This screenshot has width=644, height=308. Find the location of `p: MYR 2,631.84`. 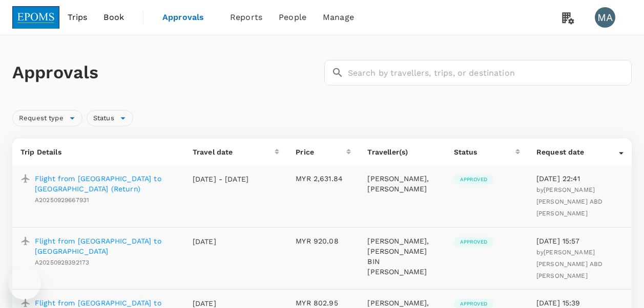

p: MYR 2,631.84 is located at coordinates (323, 179).